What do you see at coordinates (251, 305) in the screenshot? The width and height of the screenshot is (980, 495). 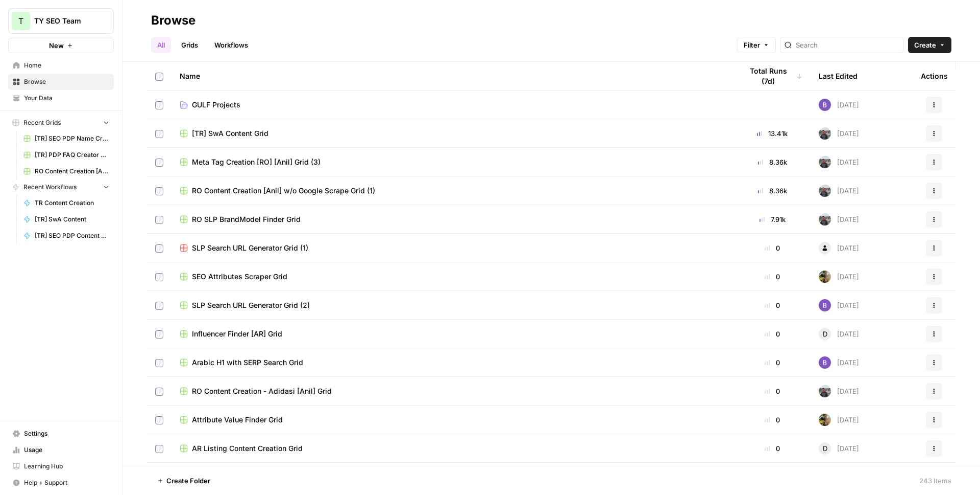 I see `span: SLP Search URL Generator Grid (2)` at bounding box center [251, 305].